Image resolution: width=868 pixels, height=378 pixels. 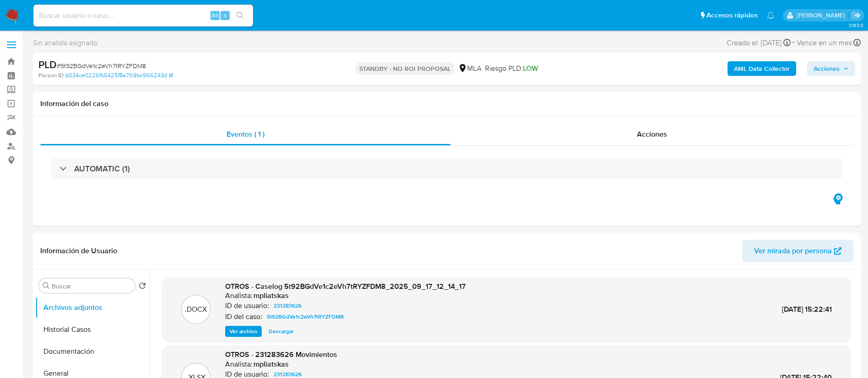 What do you see at coordinates (102, 66) in the screenshot?
I see `span: # 5t92BGdVe1c2eVh7tRYZFDM8` at bounding box center [102, 66].